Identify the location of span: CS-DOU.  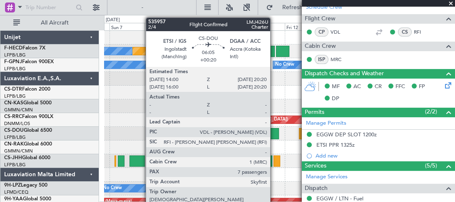
(14, 131).